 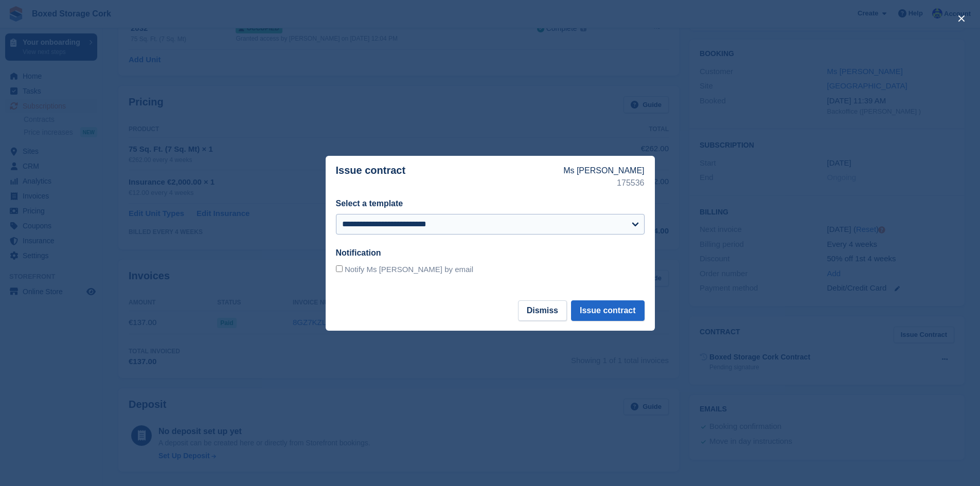 What do you see at coordinates (607, 311) in the screenshot?
I see `button: Issue contract` at bounding box center [607, 311].